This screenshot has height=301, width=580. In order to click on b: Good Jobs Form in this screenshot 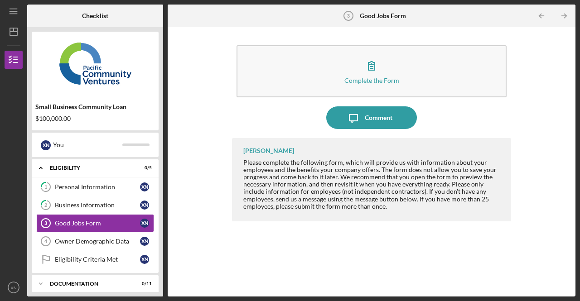, I will do `click(383, 16)`.